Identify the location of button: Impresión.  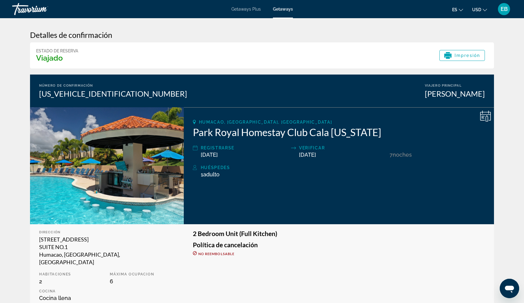
(462, 56).